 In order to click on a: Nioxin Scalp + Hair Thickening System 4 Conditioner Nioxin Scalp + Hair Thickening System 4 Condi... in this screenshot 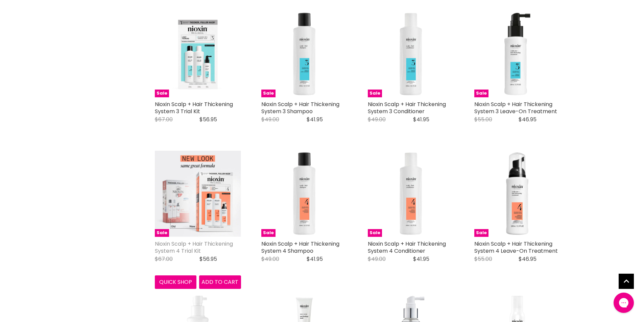, I will do `click(411, 193)`.